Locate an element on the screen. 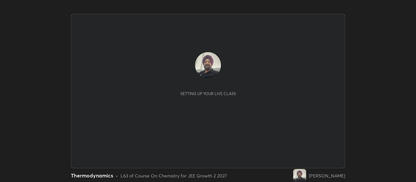 The image size is (416, 182). div: Setting up your live class is located at coordinates (208, 93).